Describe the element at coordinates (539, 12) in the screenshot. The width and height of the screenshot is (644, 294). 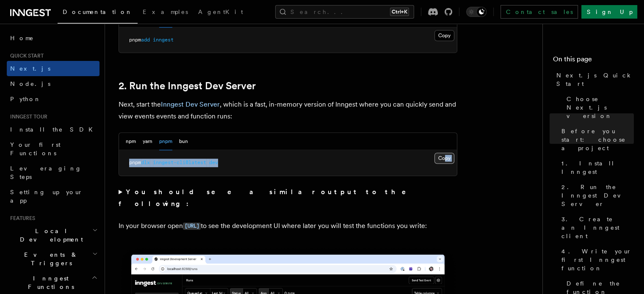
I see `a: Contact sales` at that location.